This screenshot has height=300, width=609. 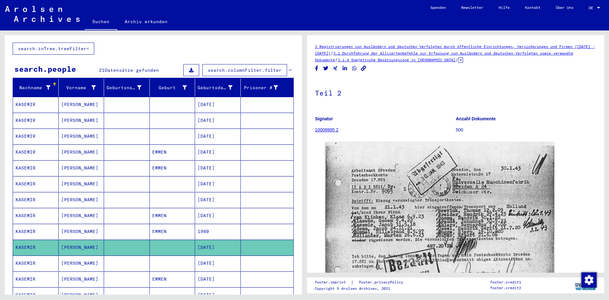 What do you see at coordinates (45, 69) in the screenshot?
I see `div: search.people` at bounding box center [45, 69].